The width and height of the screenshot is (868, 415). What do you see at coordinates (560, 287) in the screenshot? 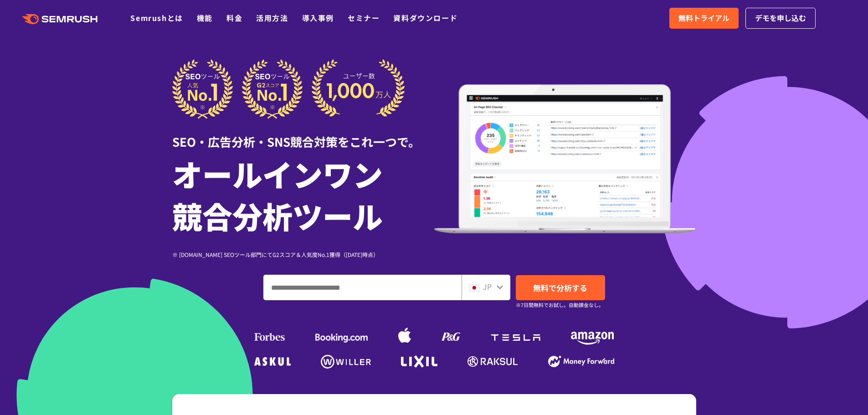
I see `span: 無料で分析する` at bounding box center [560, 287].